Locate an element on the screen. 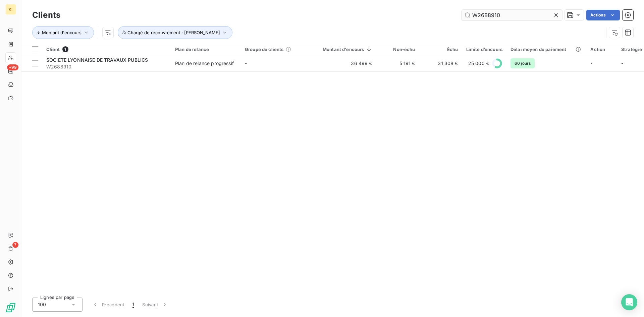  div: Open Intercom Messenger is located at coordinates (630, 302).